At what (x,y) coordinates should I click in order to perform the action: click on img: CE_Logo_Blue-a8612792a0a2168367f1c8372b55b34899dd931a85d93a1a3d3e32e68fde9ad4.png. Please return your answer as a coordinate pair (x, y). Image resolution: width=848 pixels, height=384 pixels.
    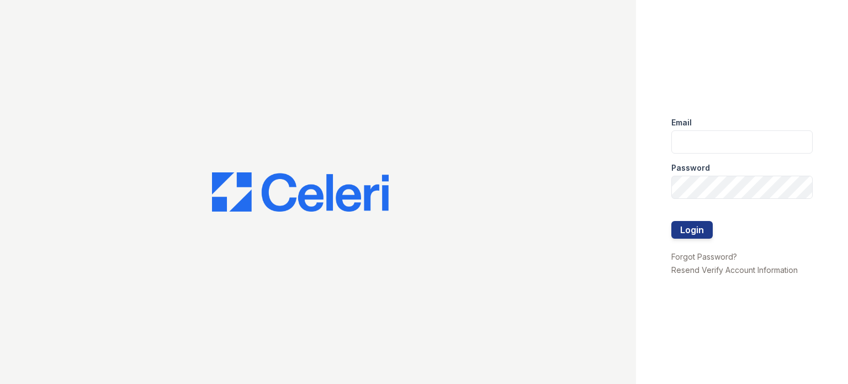
    Looking at the image, I should click on (300, 192).